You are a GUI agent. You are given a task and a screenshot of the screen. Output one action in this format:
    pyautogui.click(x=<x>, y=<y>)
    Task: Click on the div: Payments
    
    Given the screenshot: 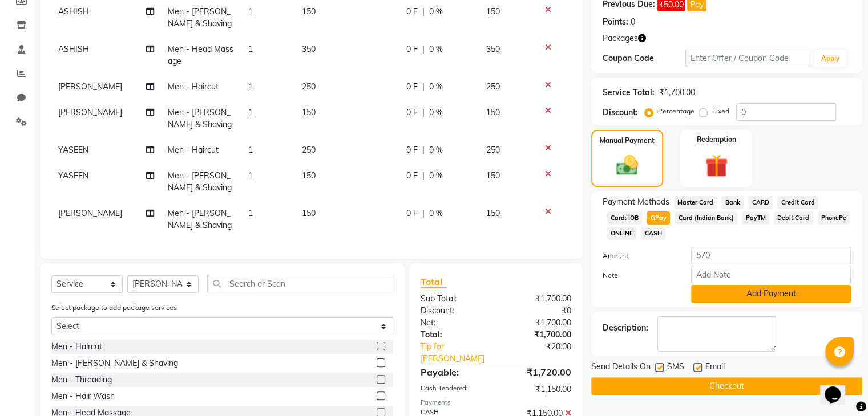 What is the action you would take?
    pyautogui.click(x=496, y=403)
    